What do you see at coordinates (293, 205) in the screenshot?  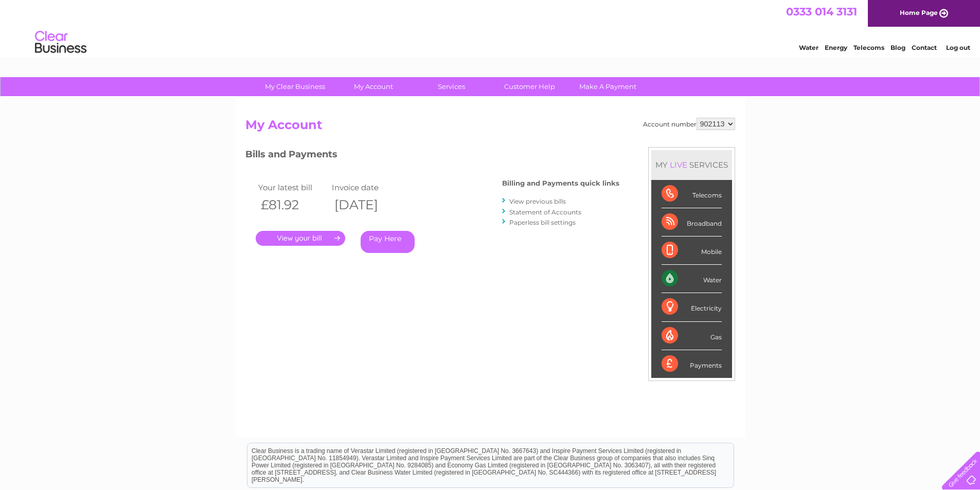 I see `th: £81.92` at bounding box center [293, 205].